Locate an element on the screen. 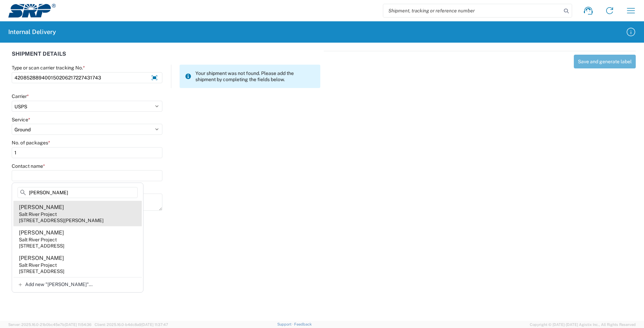 The width and height of the screenshot is (644, 328). label: Service is located at coordinates (21, 120).